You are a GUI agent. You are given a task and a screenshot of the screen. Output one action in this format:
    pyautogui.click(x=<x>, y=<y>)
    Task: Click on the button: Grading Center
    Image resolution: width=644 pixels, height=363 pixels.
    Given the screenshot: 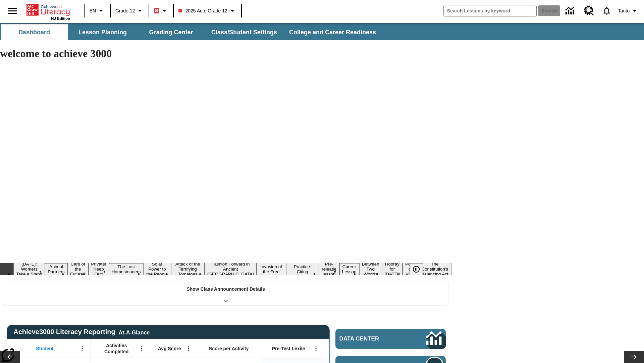 What is the action you would take?
    pyautogui.click(x=171, y=33)
    